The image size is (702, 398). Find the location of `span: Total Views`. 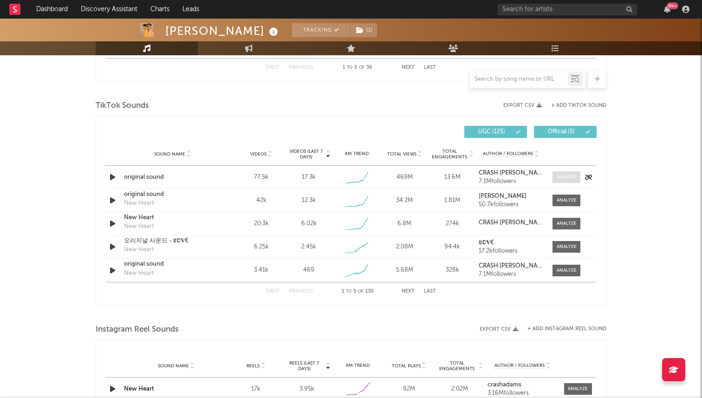

span: Total Views is located at coordinates (402, 154).